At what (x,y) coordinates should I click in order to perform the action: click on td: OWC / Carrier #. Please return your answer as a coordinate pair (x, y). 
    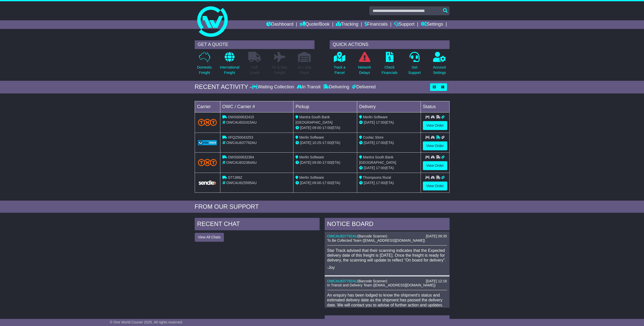
    Looking at the image, I should click on (257, 107).